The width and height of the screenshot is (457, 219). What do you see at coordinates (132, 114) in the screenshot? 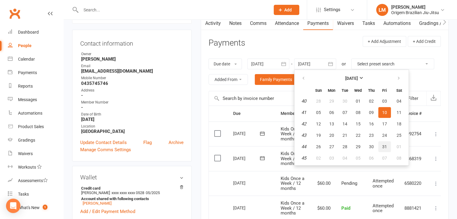
I see `div: Date of Birth` at bounding box center [132, 114].